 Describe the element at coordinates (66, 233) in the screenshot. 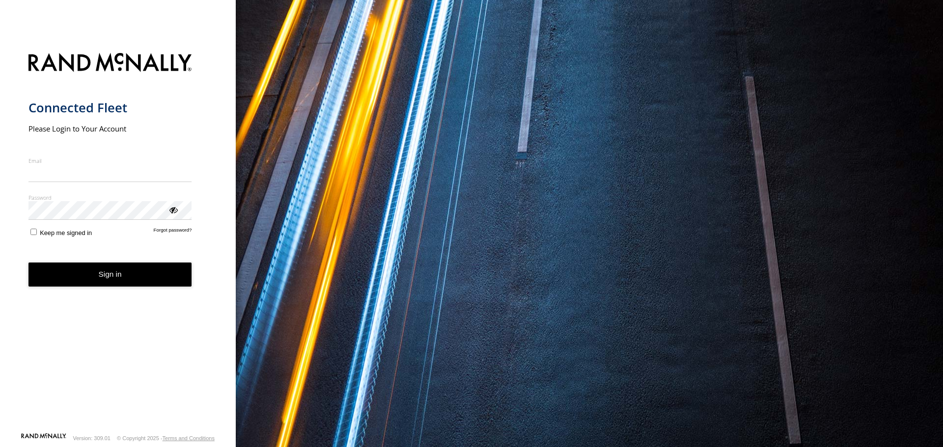

I see `span: Keep me signed in` at that location.